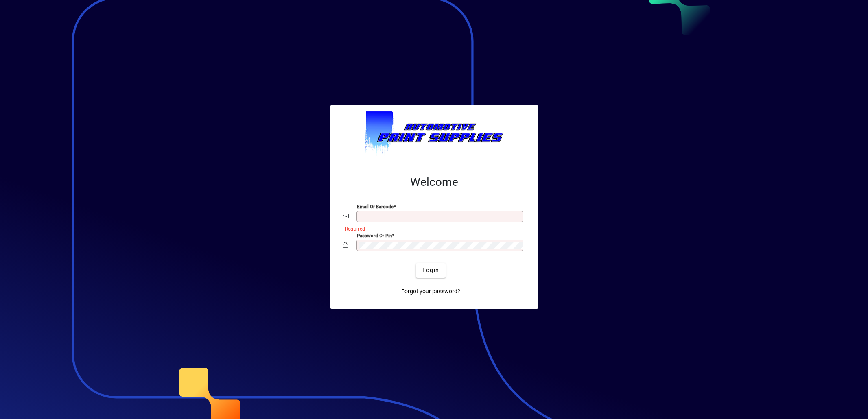 The height and width of the screenshot is (419, 868). I want to click on mat-error: Required, so click(432, 228).